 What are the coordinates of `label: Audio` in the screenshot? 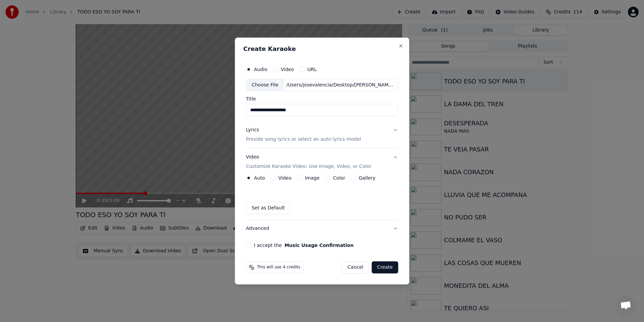 It's located at (261, 70).